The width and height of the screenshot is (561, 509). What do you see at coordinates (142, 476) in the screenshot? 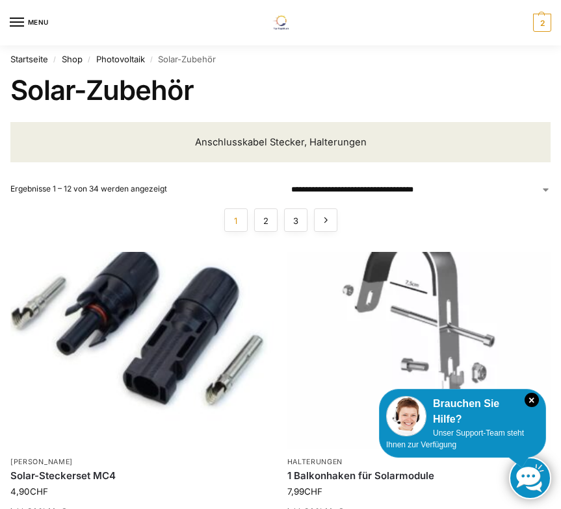
I see `a: Solar-Steckerset MC4` at bounding box center [142, 476].